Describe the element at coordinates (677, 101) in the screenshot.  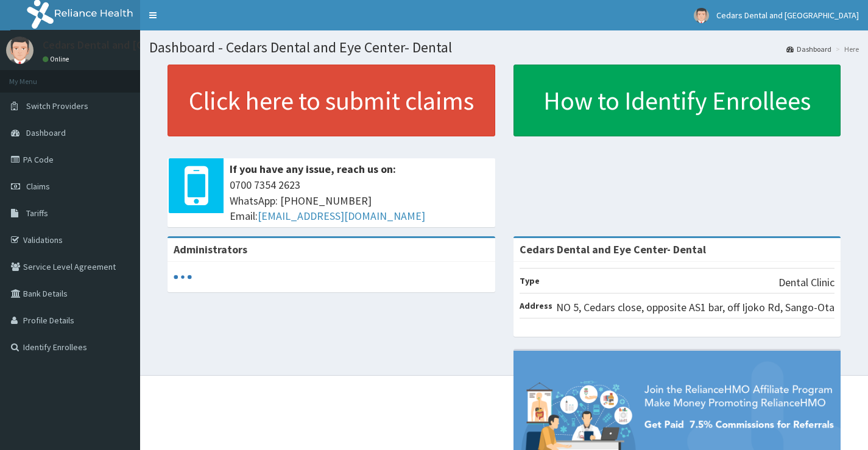
I see `a: How to Identify Enrollees` at that location.